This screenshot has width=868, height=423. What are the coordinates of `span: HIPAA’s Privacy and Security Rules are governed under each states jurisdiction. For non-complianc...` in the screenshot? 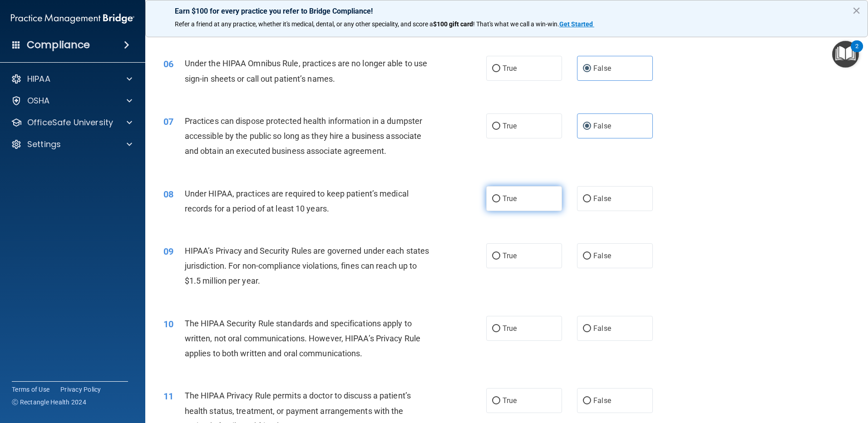 It's located at (307, 266).